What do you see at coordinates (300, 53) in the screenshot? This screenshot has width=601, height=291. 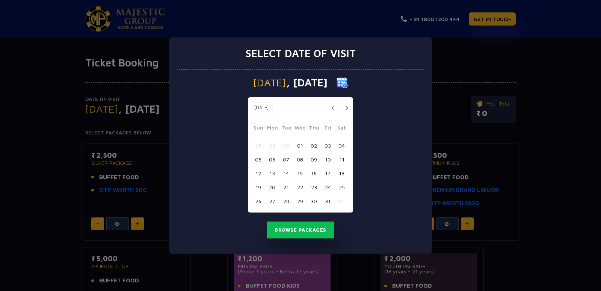 I see `h3: Select date of visit` at bounding box center [300, 53].